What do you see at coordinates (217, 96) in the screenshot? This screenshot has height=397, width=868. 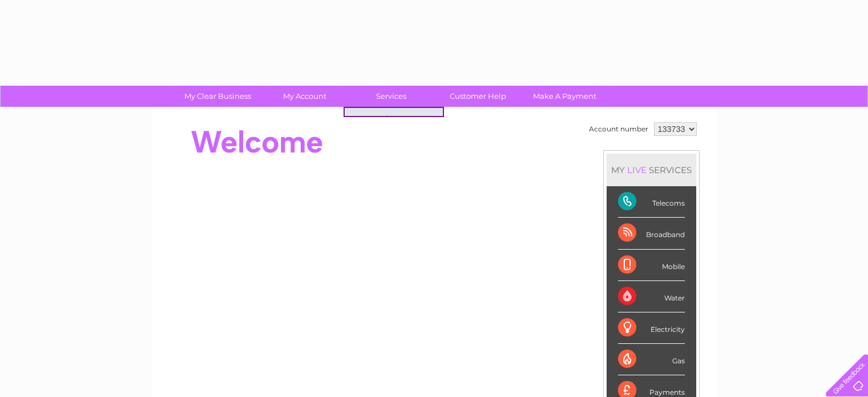 I see `a: My Clear Business` at bounding box center [217, 96].